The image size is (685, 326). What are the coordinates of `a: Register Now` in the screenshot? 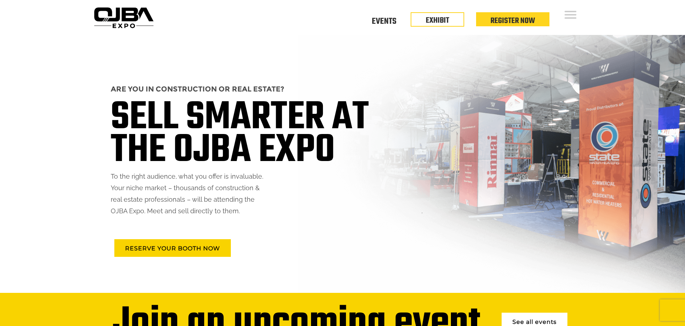 It's located at (513, 21).